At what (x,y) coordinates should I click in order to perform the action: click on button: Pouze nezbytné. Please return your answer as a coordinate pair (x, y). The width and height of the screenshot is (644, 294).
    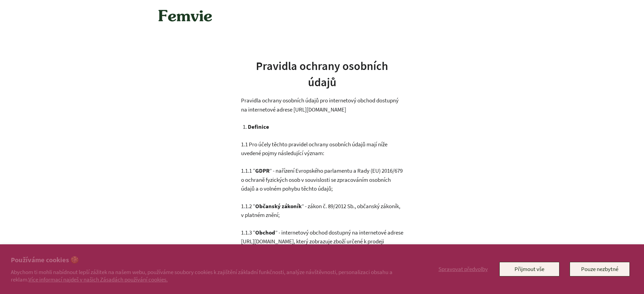
    Looking at the image, I should click on (600, 269).